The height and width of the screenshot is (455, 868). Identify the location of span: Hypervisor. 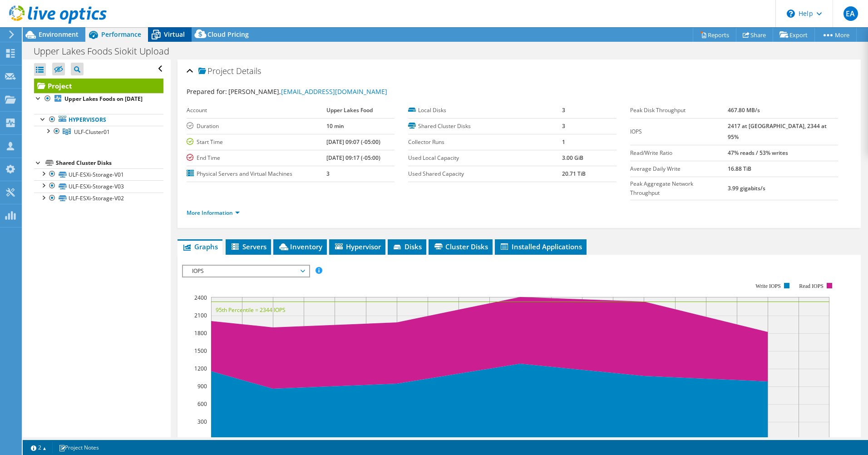
(357, 246).